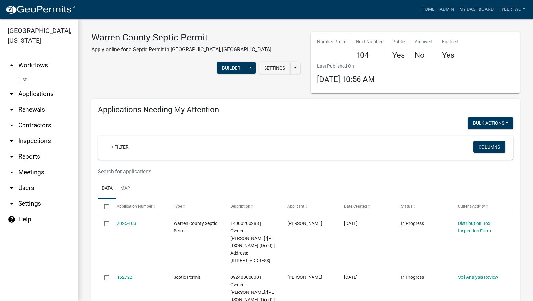  What do you see at coordinates (296, 206) in the screenshot?
I see `span: Applicant` at bounding box center [296, 206].